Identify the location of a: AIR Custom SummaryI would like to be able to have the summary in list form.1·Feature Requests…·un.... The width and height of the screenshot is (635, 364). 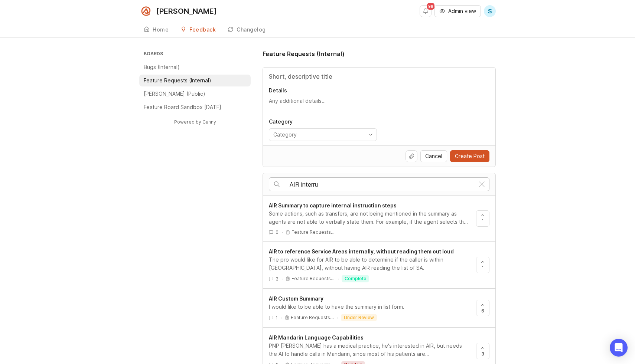
(373, 308).